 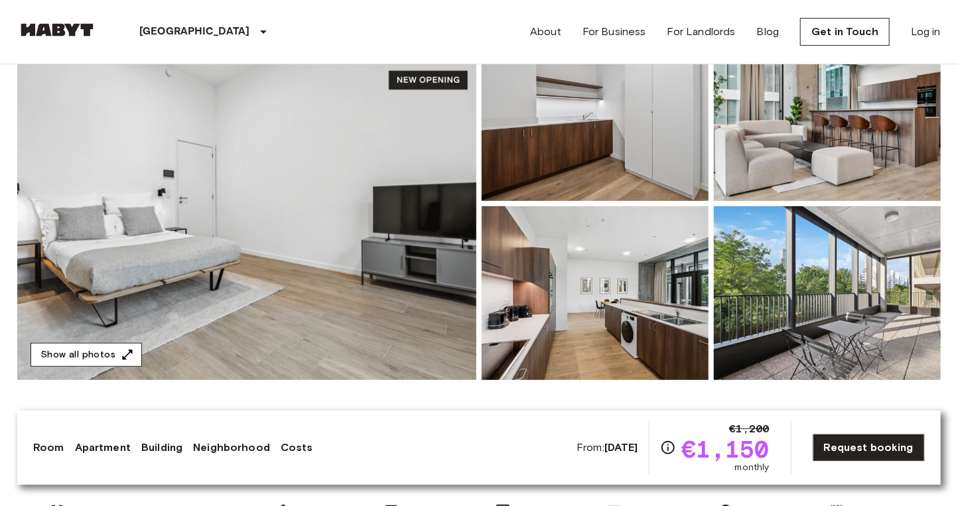 What do you see at coordinates (668, 448) in the screenshot?
I see `svg: Check cost overview for full price breakdown. Please note that discounts apply to new joiners onl...` at bounding box center [668, 448].